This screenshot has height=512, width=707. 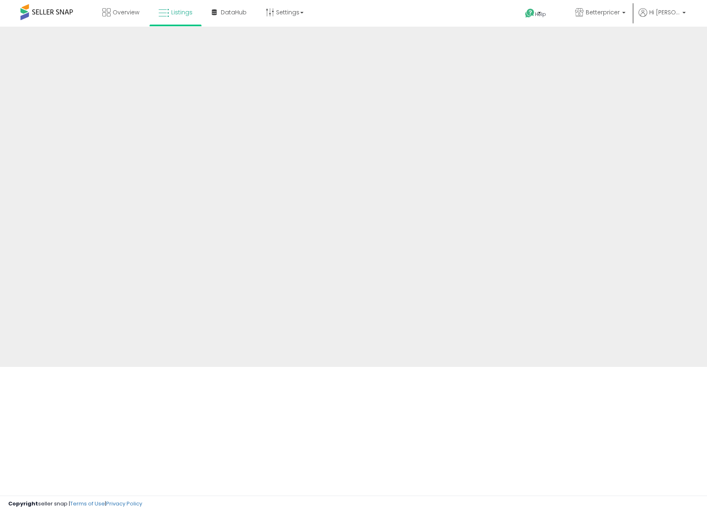 I want to click on span: Betterpricer, so click(x=603, y=12).